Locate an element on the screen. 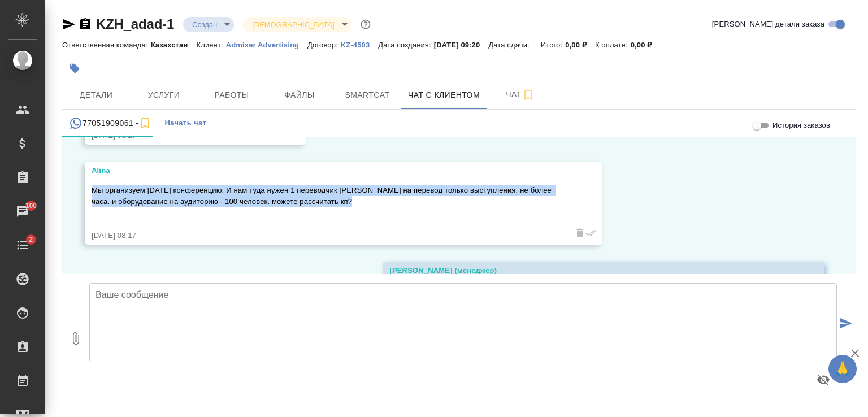 This screenshot has width=868, height=417. span: Работы is located at coordinates (231, 95).